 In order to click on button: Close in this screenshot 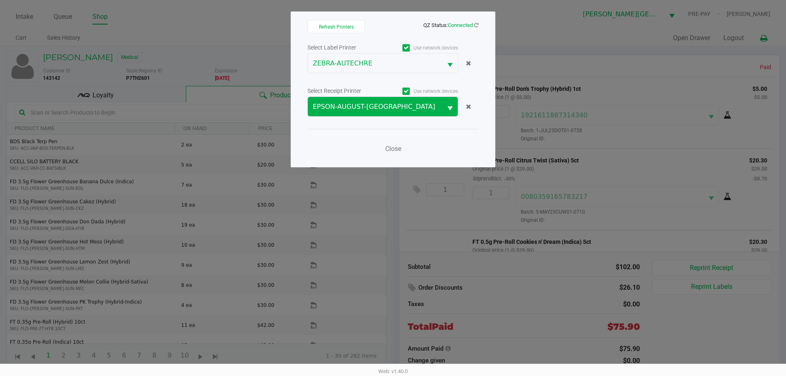, I will do `click(393, 149)`.